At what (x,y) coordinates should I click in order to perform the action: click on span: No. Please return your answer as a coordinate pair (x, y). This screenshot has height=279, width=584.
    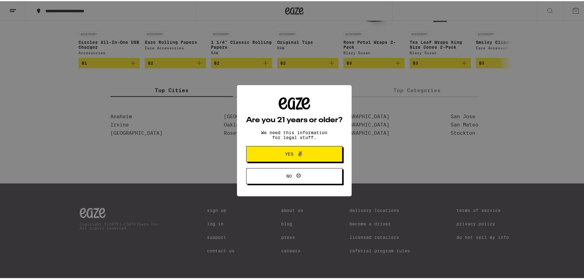
    Looking at the image, I should click on (289, 175).